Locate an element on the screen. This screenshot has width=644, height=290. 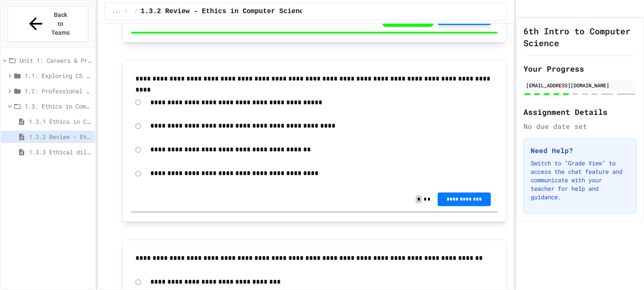
button: Back to Teams is located at coordinates (48, 24).